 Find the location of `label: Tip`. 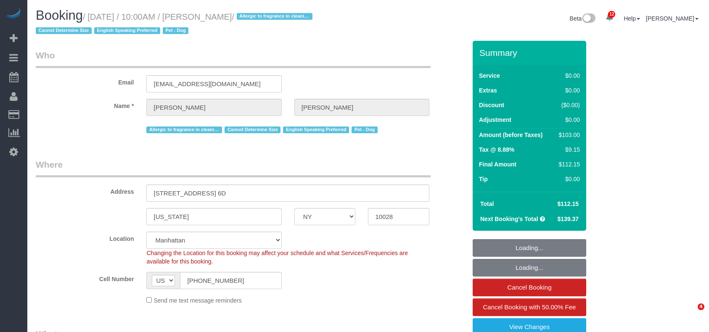

label: Tip is located at coordinates (483, 179).